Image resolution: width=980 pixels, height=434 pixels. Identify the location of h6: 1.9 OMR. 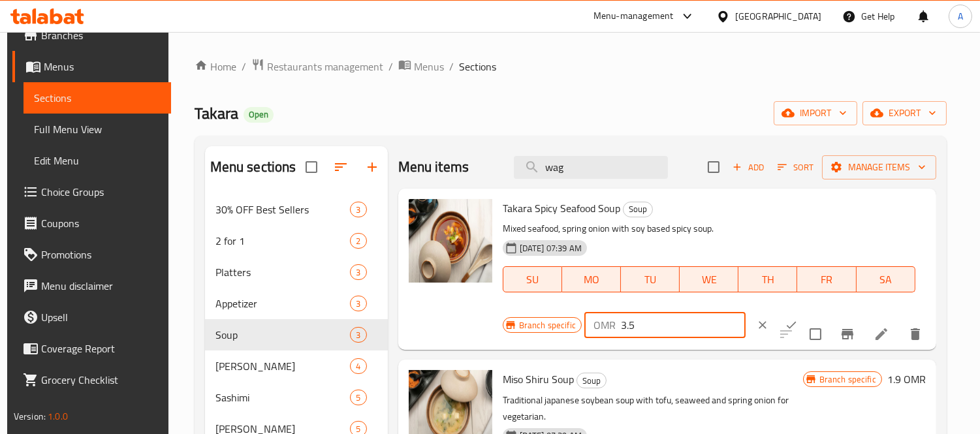
(906, 379).